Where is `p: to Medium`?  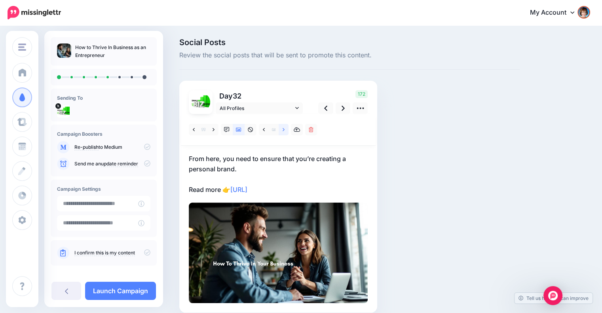 p: to Medium is located at coordinates (112, 147).